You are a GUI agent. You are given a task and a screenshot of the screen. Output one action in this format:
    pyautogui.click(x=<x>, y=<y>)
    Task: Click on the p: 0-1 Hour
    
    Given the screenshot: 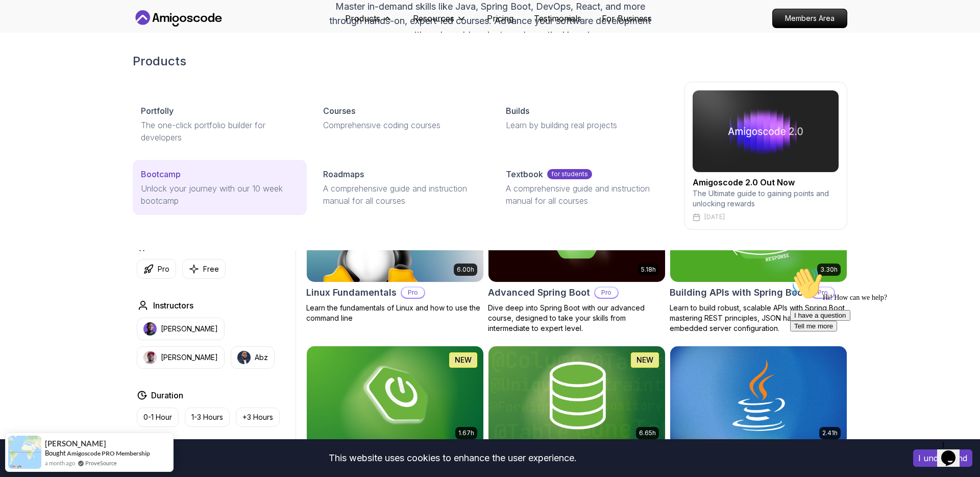 What is the action you would take?
    pyautogui.click(x=158, y=417)
    